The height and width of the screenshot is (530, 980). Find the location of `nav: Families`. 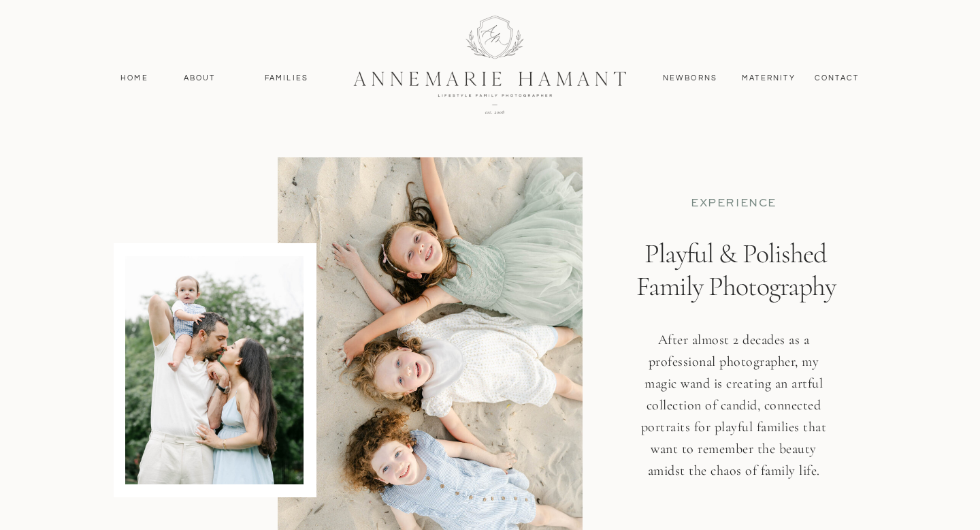

nav: Families is located at coordinates (287, 78).